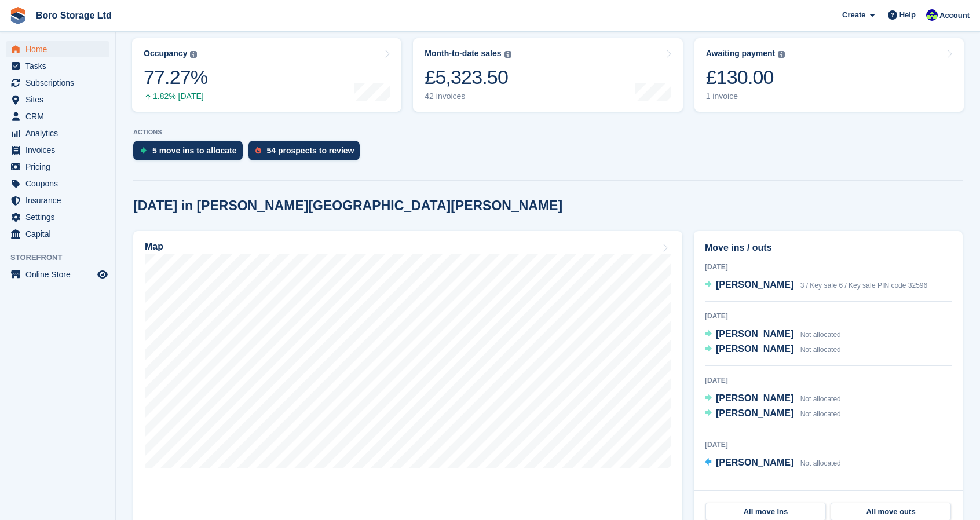 This screenshot has height=520, width=980. What do you see at coordinates (176, 77) in the screenshot?
I see `div: 77.27%` at bounding box center [176, 77].